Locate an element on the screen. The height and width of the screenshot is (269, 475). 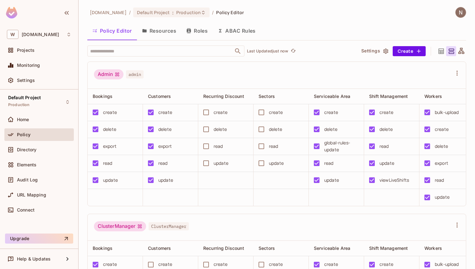
span: ClusterManager is located at coordinates (169, 226).